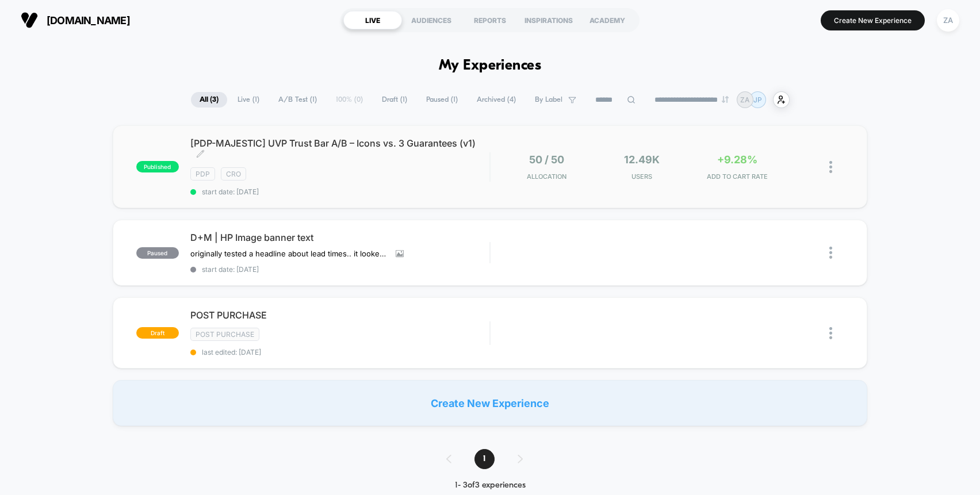 The image size is (980, 495). What do you see at coordinates (441, 100) in the screenshot?
I see `span: Paused ( 1 )` at bounding box center [441, 100].